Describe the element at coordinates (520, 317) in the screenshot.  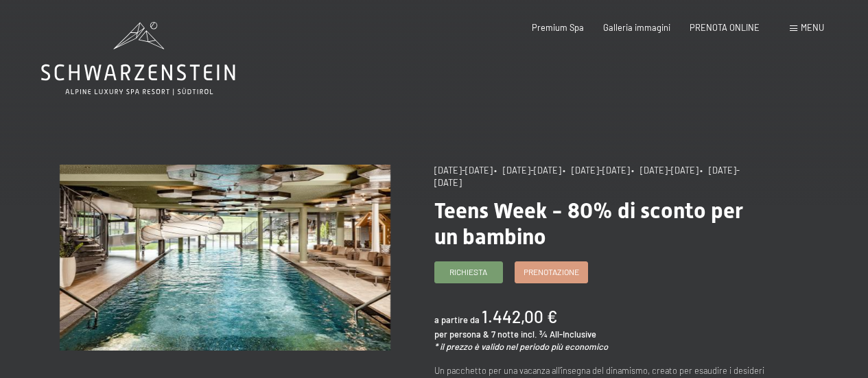
I see `b: 1.442,00 €` at that location.